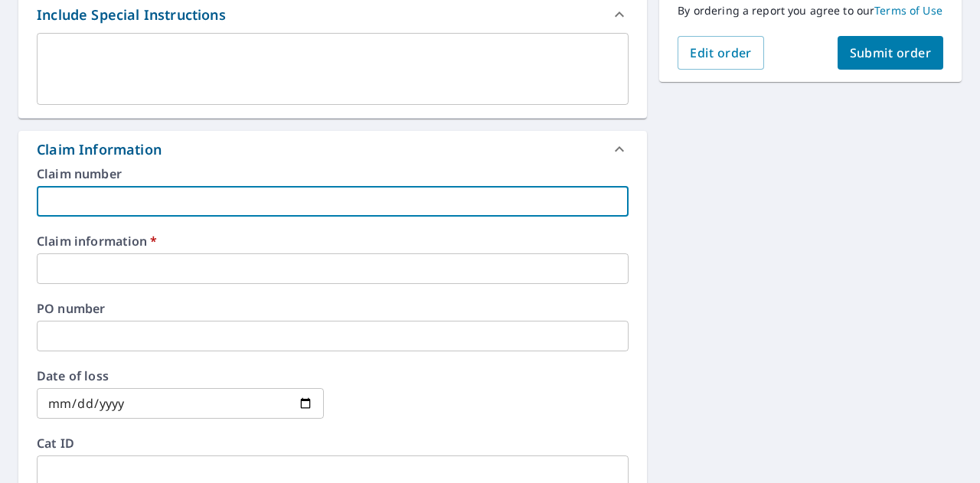  I want to click on span: Submit order, so click(890, 53).